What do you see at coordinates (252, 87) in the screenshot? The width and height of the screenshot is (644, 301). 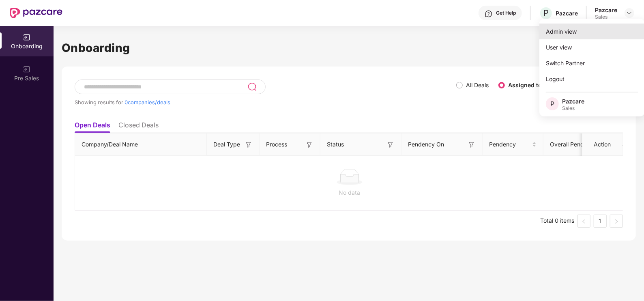 I see `img: svg+xml;base64,PHN2ZyB3aWR0aD0iMjQiIGhlaWdodD0iMjUiIHZpZXdCb3g9IjAgMCAyNCAyNSIgZmlsbD0ibm9uZSIgeG...` at bounding box center [252, 87].